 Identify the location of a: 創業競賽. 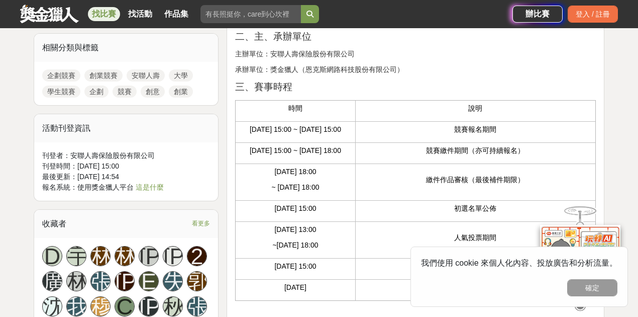
(104, 75).